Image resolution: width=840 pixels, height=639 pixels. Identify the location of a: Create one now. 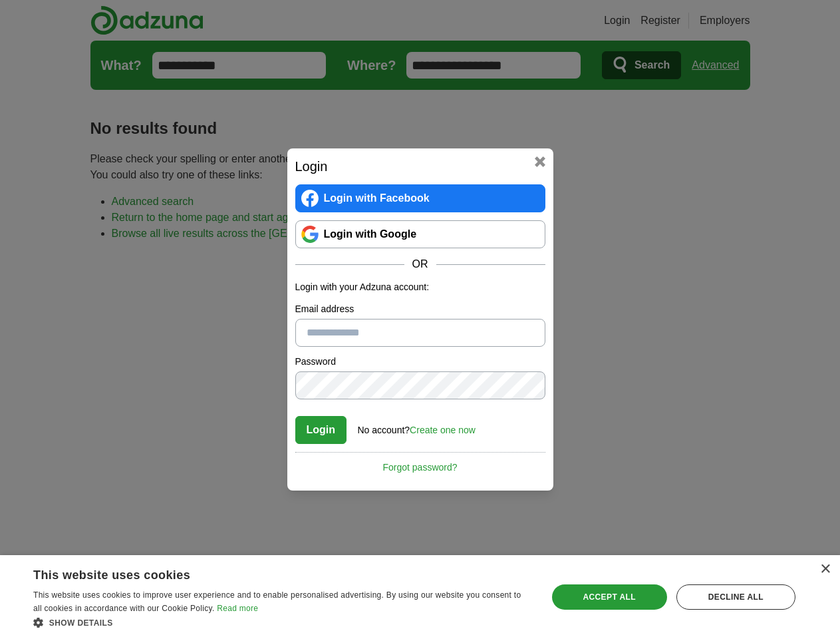
(442, 430).